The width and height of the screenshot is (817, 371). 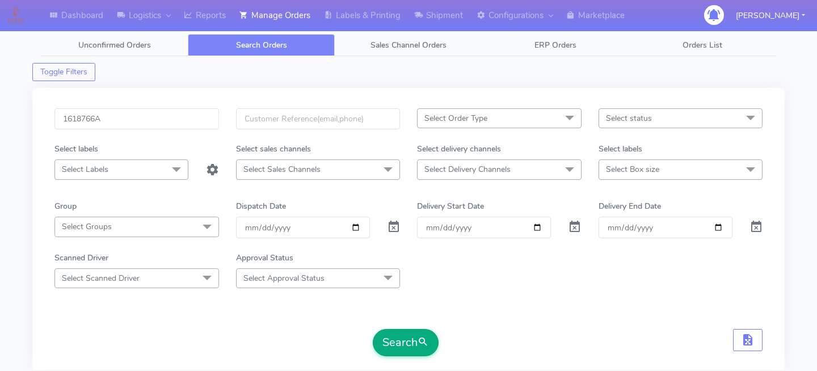 I want to click on label: Group, so click(x=65, y=206).